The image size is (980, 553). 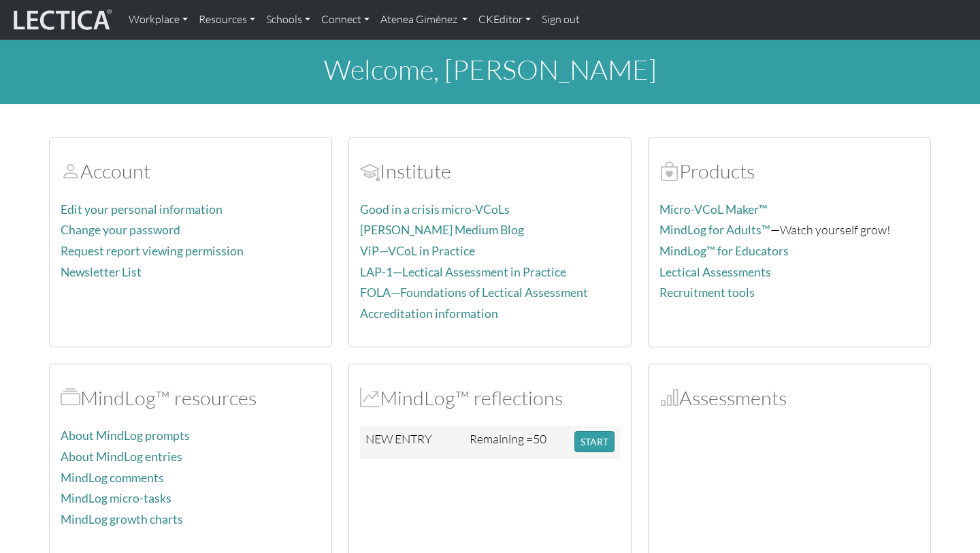 What do you see at coordinates (370, 397) in the screenshot?
I see `span: MindLog` at bounding box center [370, 397].